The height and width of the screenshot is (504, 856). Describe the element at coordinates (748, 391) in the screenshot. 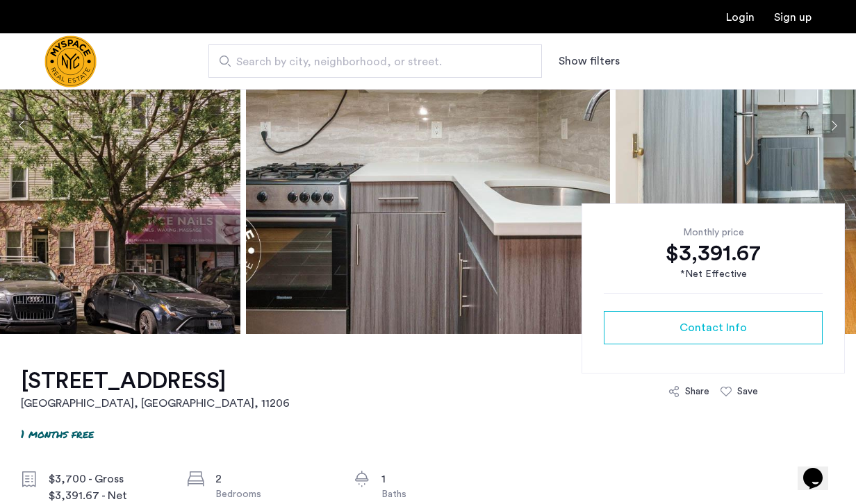

I see `div: Save` at that location.